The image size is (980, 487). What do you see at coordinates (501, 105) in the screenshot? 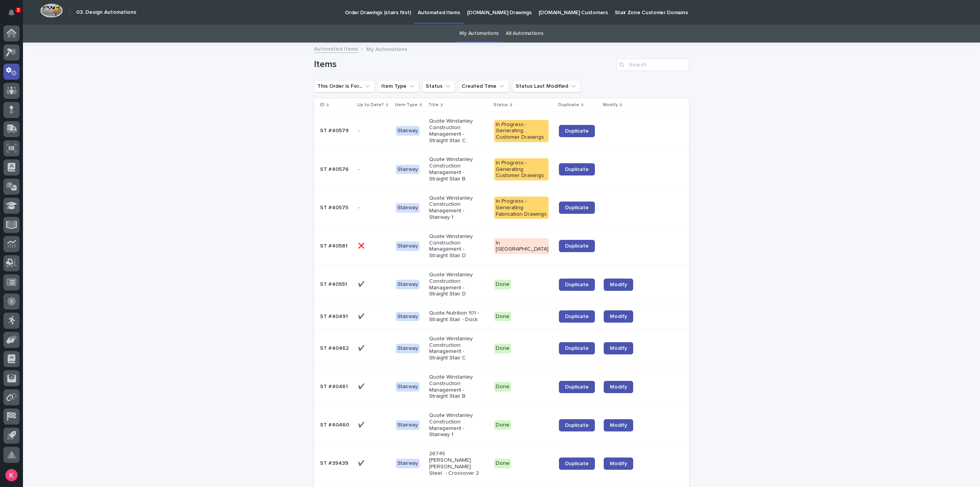
I see `p: Status` at bounding box center [501, 105].